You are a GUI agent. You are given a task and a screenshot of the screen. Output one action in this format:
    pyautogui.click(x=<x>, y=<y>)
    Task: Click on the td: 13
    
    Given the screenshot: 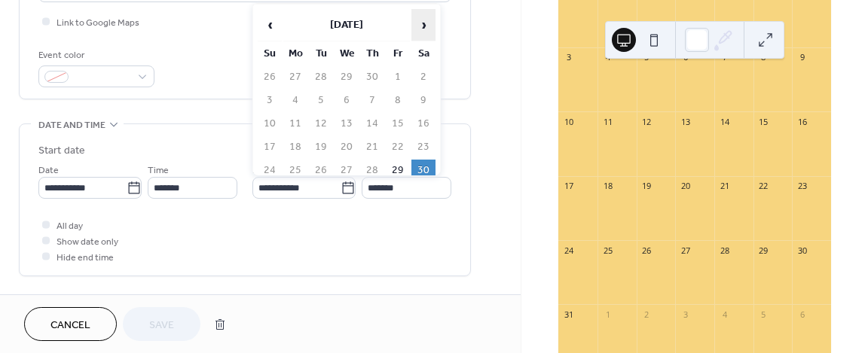 What is the action you would take?
    pyautogui.click(x=347, y=124)
    